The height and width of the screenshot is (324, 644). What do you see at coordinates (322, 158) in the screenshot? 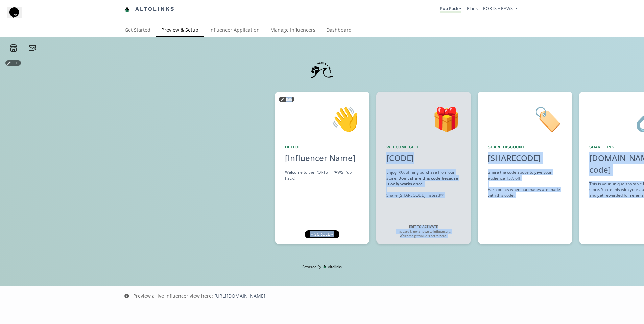
I see `div: [Influencer Name]` at bounding box center [322, 158].